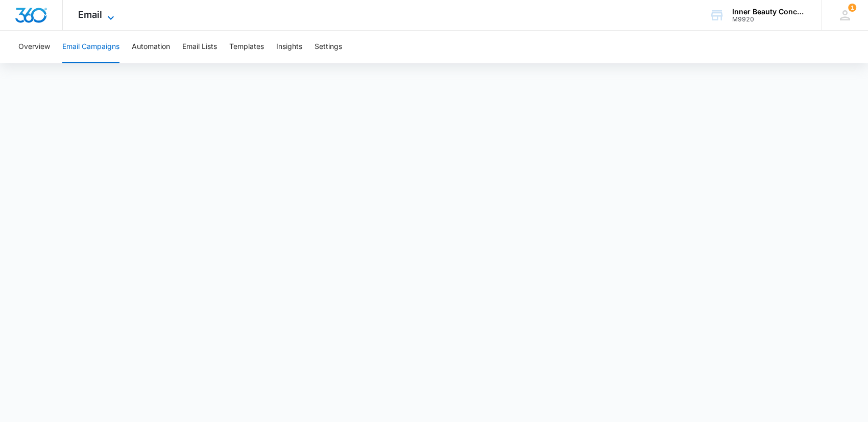  What do you see at coordinates (91, 47) in the screenshot?
I see `button: Email Campaigns` at bounding box center [91, 47].